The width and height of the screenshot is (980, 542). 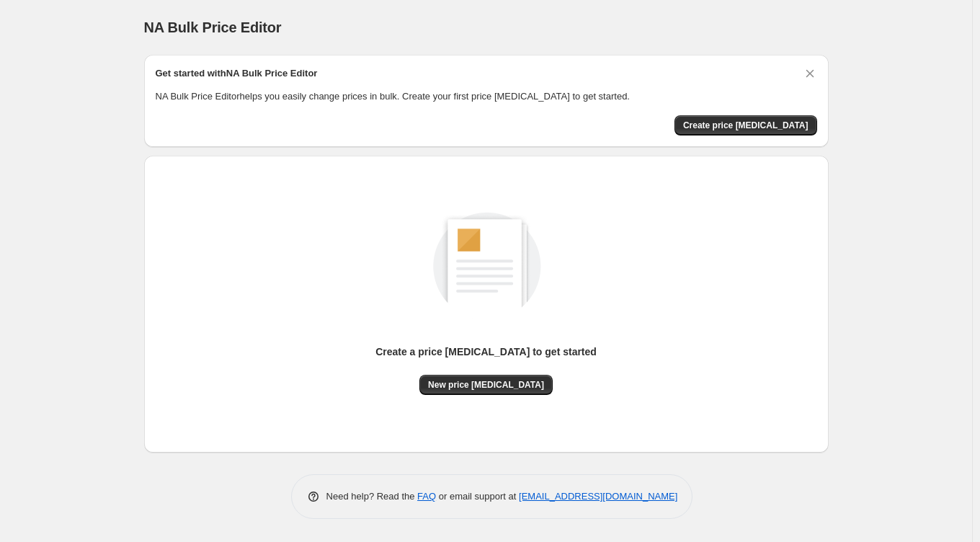 I want to click on span: Need help? Read the, so click(x=372, y=496).